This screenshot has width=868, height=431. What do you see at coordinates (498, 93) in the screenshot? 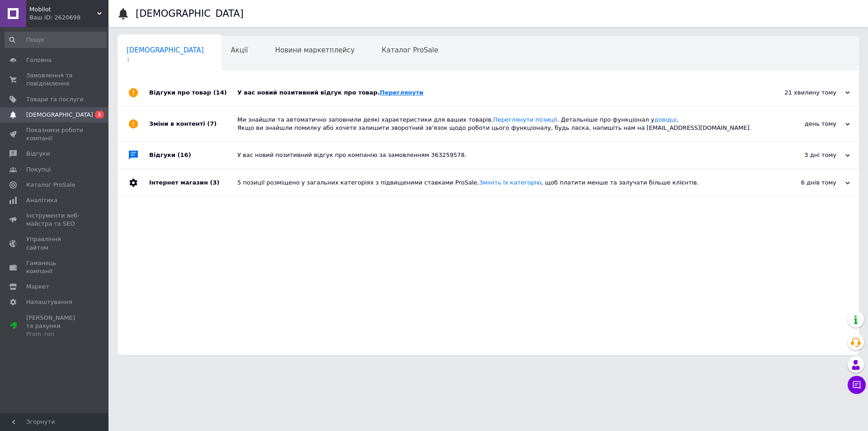
I see `div: У вас новий позитивний відгук про товар.` at bounding box center [498, 93].